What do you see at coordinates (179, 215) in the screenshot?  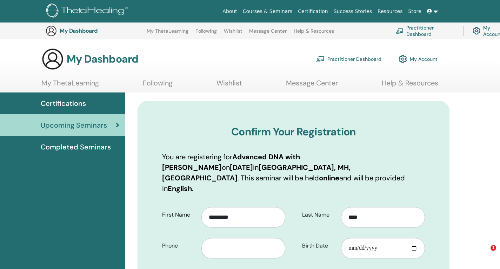 I see `label: First Name` at bounding box center [179, 215].